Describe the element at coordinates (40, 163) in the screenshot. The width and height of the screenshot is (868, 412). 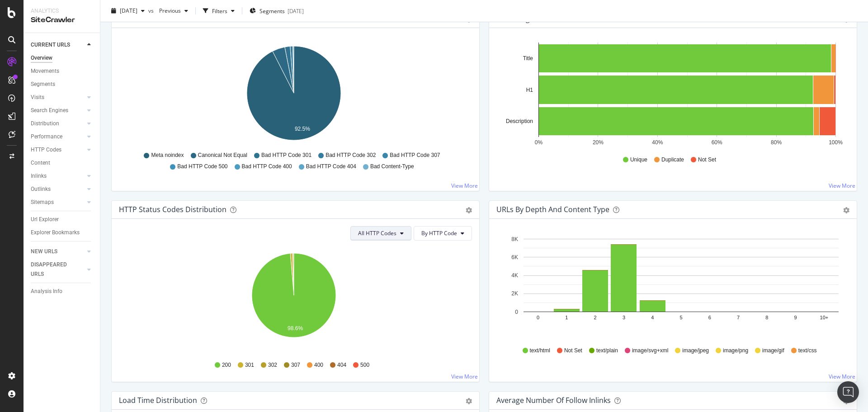
I see `div: Content` at that location.